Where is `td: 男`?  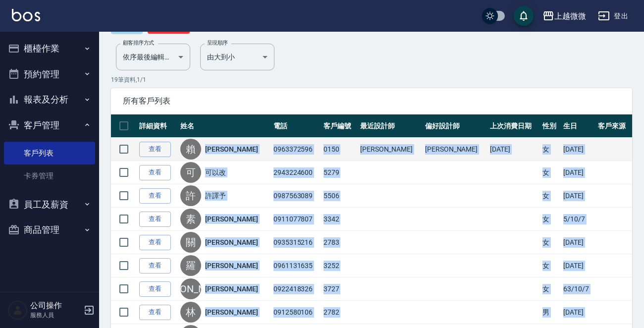
td: 男 is located at coordinates (550, 312).